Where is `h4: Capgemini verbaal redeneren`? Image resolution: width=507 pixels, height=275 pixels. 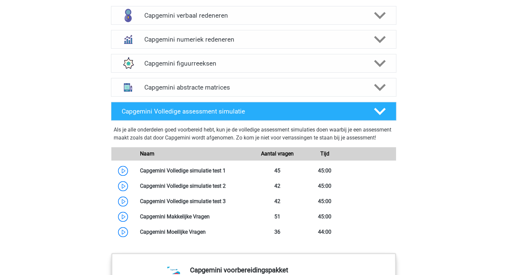 h4: Capgemini verbaal redeneren is located at coordinates (253, 15).